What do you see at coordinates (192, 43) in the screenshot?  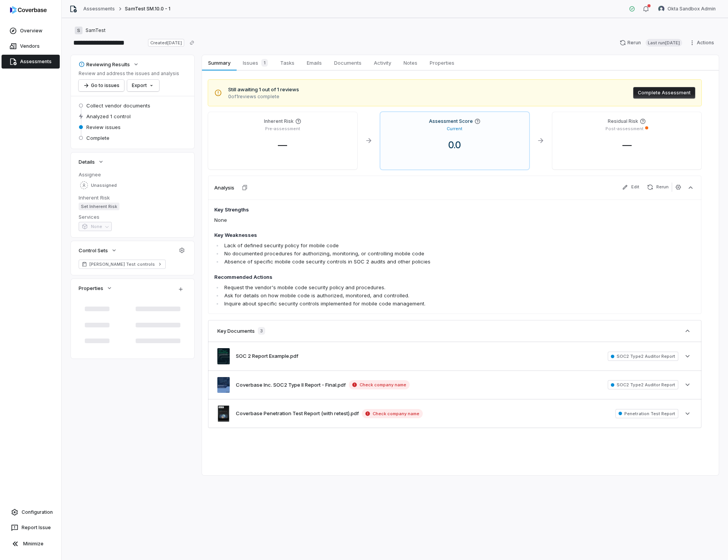 I see `button: Copy link` at bounding box center [192, 43].